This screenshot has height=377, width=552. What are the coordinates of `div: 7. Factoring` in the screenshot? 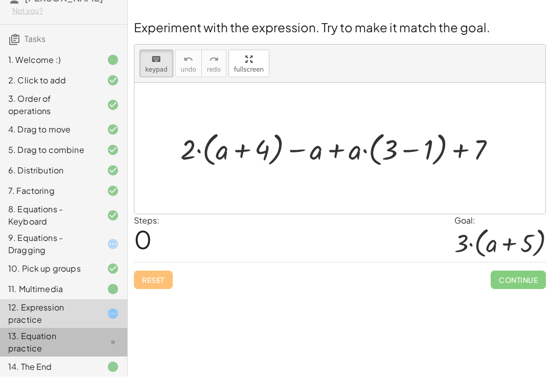 It's located at (49, 191).